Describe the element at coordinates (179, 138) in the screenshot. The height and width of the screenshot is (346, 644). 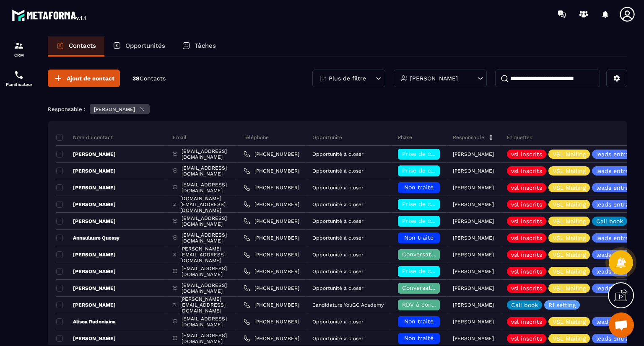
I see `p: Email` at that location.